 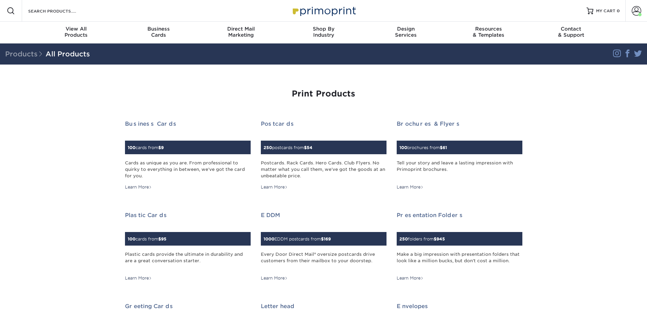 I want to click on a: Brochures & Flyers 100brochures from$61 Tell your story and leave a lasting impression with Primo..., so click(x=460, y=155).